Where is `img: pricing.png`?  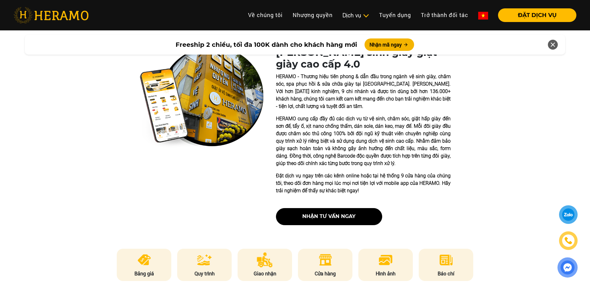 img: pricing.png is located at coordinates (144, 260).